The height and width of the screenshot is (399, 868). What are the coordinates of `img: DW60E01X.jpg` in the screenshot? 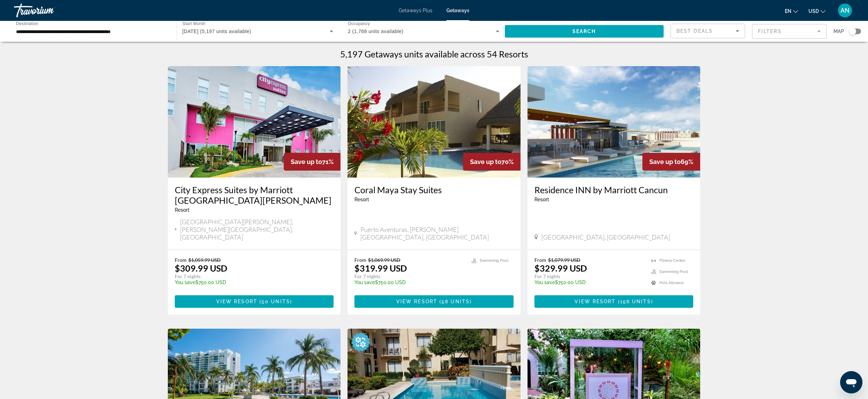 It's located at (613, 121).